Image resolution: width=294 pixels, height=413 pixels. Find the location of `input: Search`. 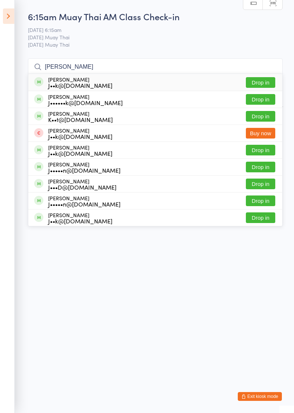

input: Search is located at coordinates (155, 67).